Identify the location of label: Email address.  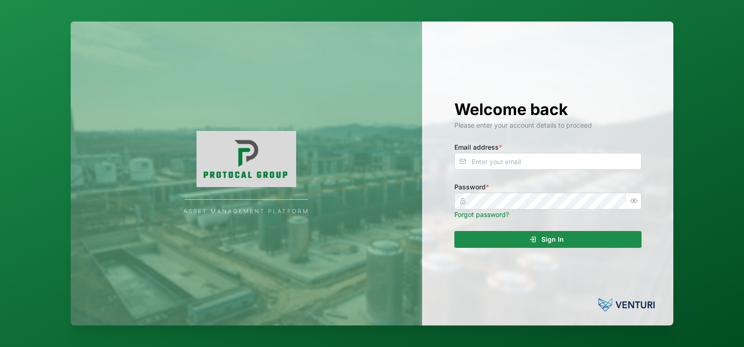
(478, 147).